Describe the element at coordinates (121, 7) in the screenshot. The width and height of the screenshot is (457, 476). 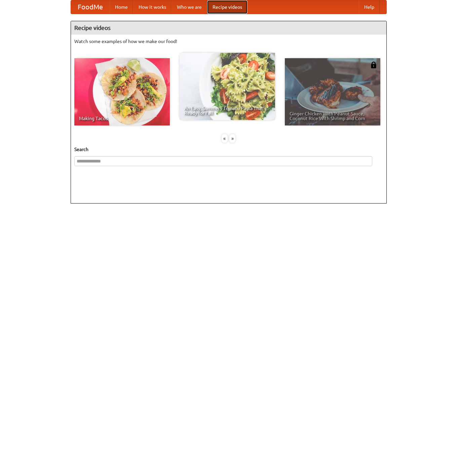
I see `a: Home` at that location.